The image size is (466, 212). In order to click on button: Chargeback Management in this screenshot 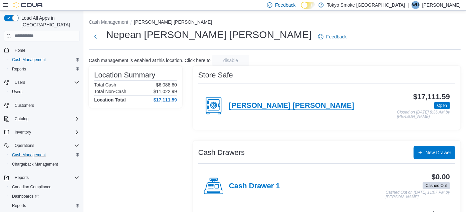, I will do `click(44, 164)`.